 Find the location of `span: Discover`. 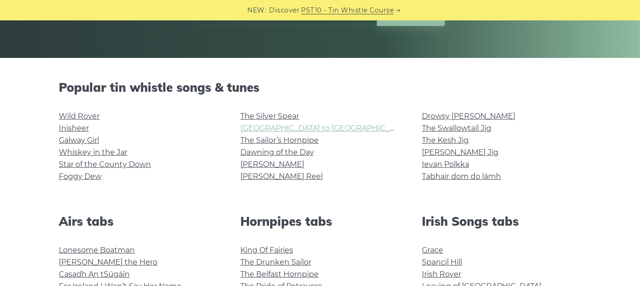

span: Discover is located at coordinates (285, 10).